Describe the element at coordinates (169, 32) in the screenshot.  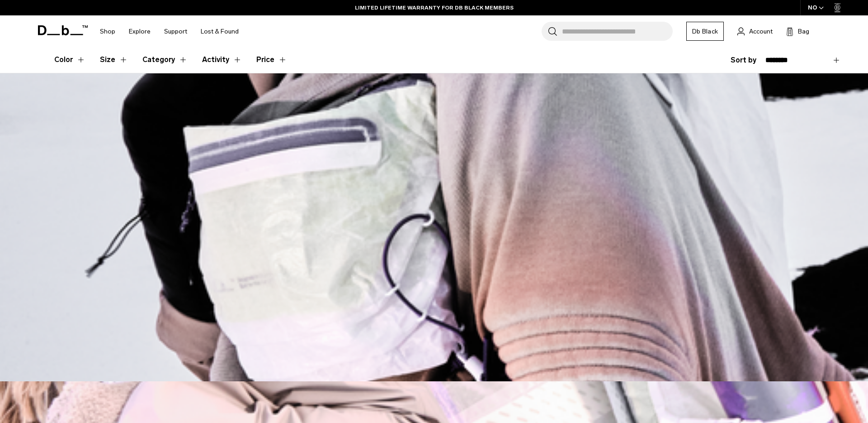
I see `nav: Main Navigation` at that location.